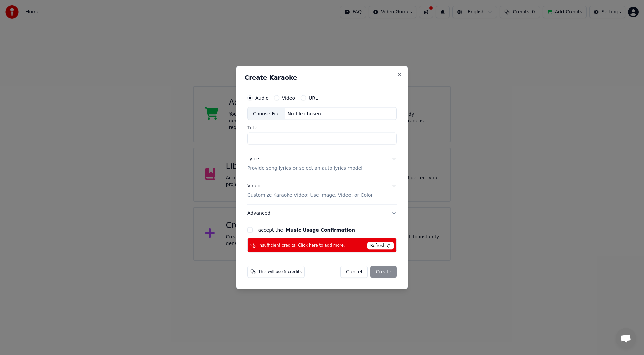  What do you see at coordinates (310, 196) in the screenshot?
I see `p: Customize Karaoke Video: Use Image, Video, or Color` at bounding box center [310, 196].